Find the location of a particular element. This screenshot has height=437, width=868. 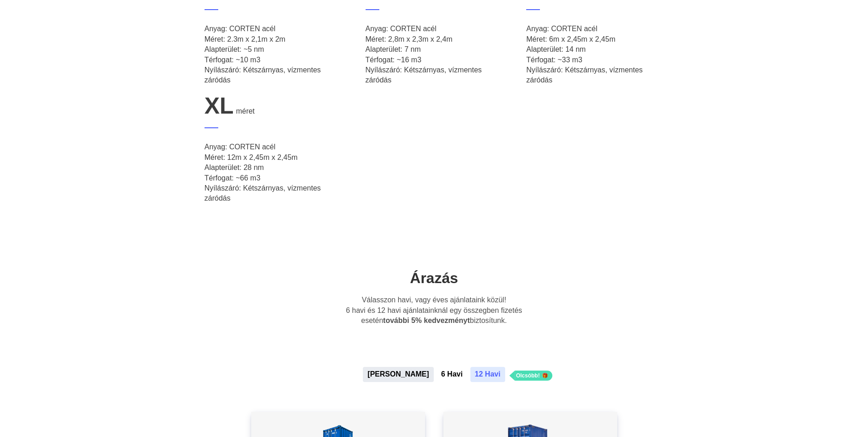

b: további 5% kedvezményt is located at coordinates (426, 320).